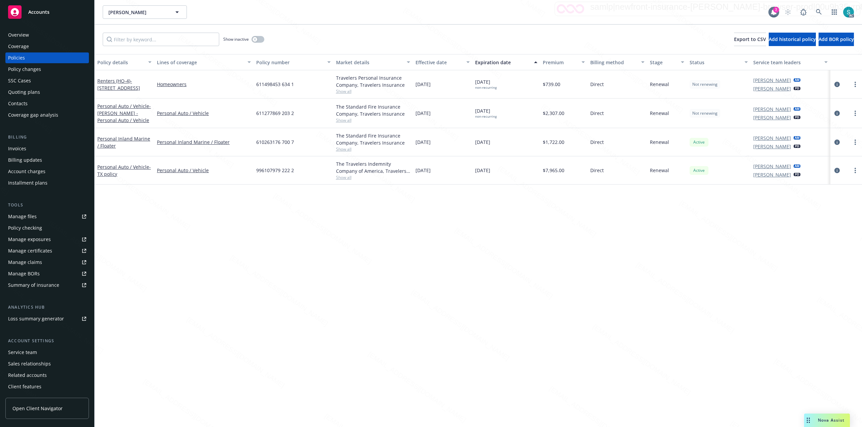  What do you see at coordinates (47, 160) in the screenshot?
I see `a: Billing updates` at bounding box center [47, 160].